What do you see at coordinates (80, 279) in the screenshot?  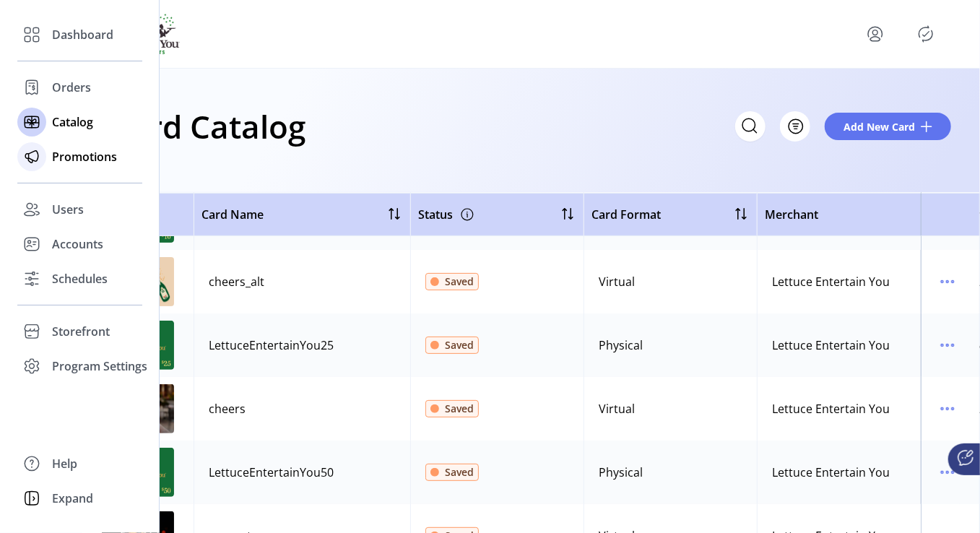 I see `span: Schedules` at bounding box center [80, 279].